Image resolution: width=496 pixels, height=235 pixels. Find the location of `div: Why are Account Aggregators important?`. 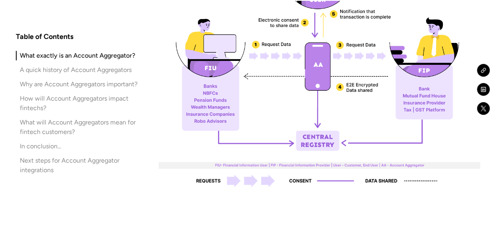

div: Why are Account Aggregators important? is located at coordinates (79, 84).